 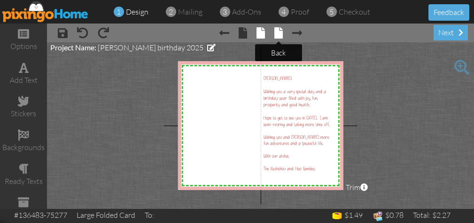 What do you see at coordinates (137, 12) in the screenshot?
I see `span: design` at bounding box center [137, 12].